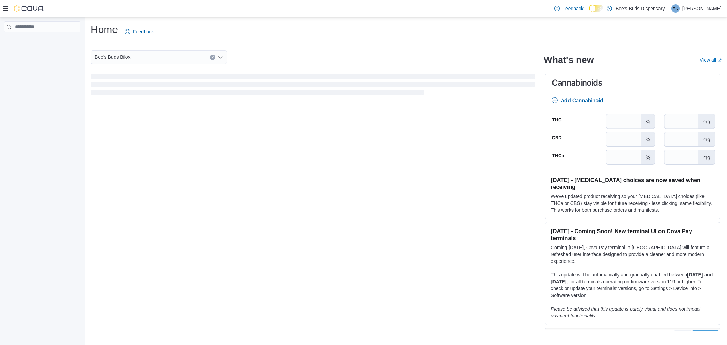 This screenshot has height=345, width=727. I want to click on nav: Complex example, so click(42, 42).